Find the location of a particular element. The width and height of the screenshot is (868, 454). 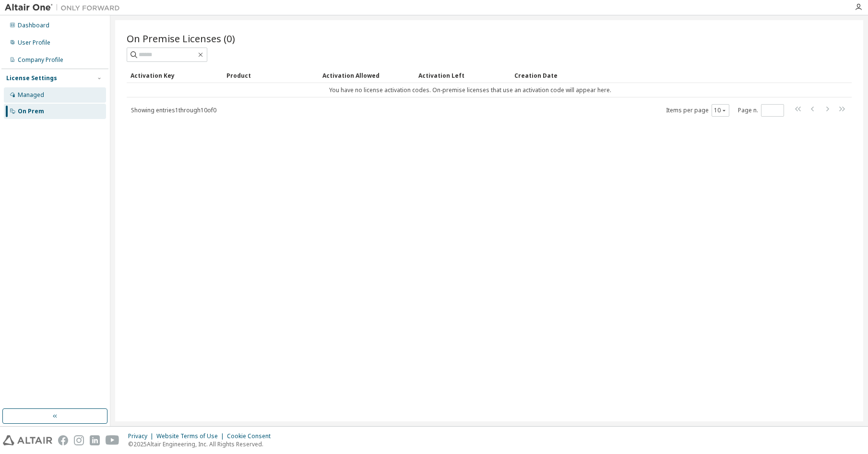

div: Creation Date is located at coordinates (662, 75).